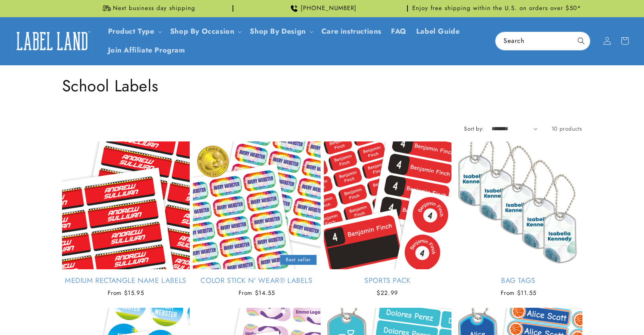 The height and width of the screenshot is (335, 644). What do you see at coordinates (280, 31) in the screenshot?
I see `summary: Shop By Design` at bounding box center [280, 31].